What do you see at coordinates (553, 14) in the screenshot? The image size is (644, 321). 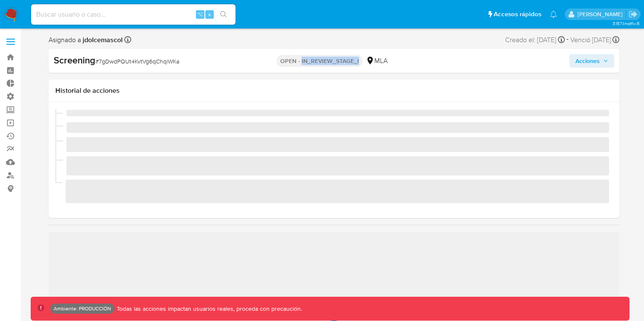 I see `a: Notificaciones` at bounding box center [553, 14].